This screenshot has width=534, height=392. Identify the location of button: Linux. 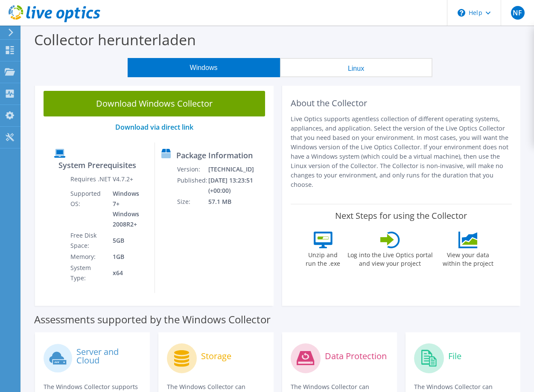
(356, 67).